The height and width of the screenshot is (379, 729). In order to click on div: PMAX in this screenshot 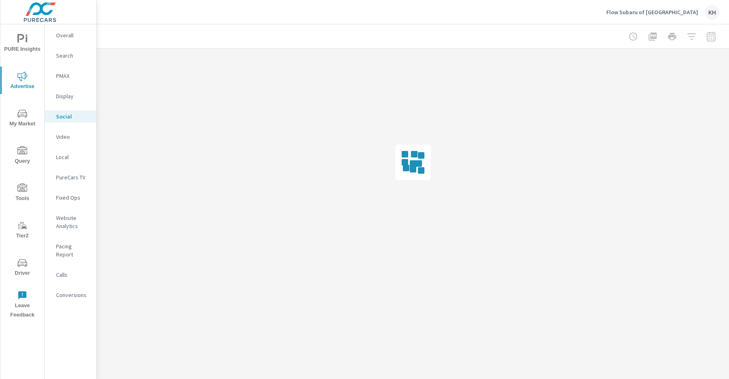, I will do `click(70, 76)`.